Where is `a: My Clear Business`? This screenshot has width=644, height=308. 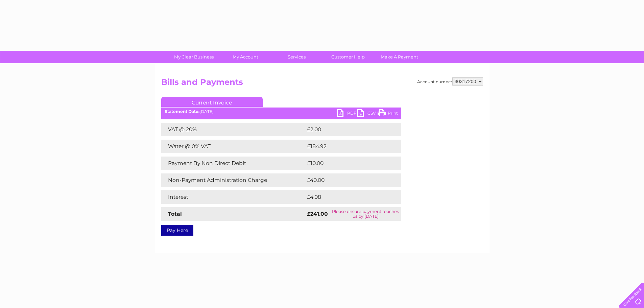
a: My Clear Business is located at coordinates (194, 57).